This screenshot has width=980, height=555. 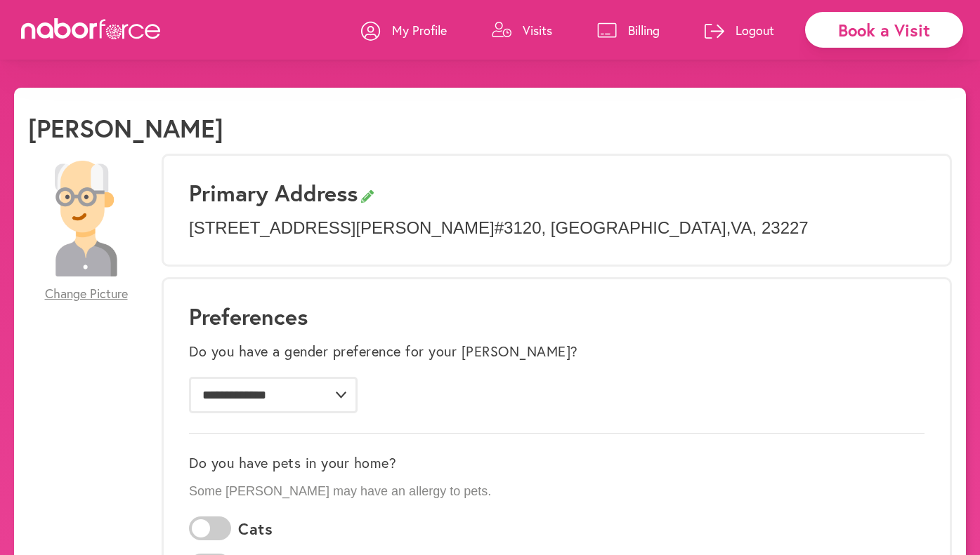 I want to click on p: Visits, so click(x=537, y=30).